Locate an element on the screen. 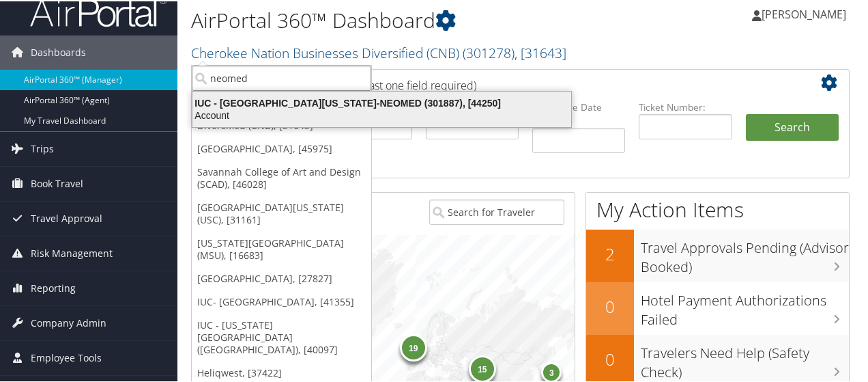  span: Travel Approval is located at coordinates (67, 217).